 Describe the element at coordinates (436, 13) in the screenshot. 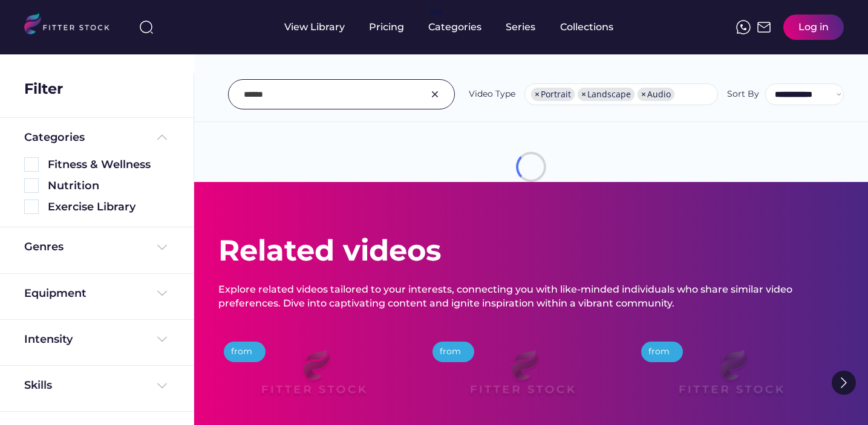

I see `div: fvck` at that location.